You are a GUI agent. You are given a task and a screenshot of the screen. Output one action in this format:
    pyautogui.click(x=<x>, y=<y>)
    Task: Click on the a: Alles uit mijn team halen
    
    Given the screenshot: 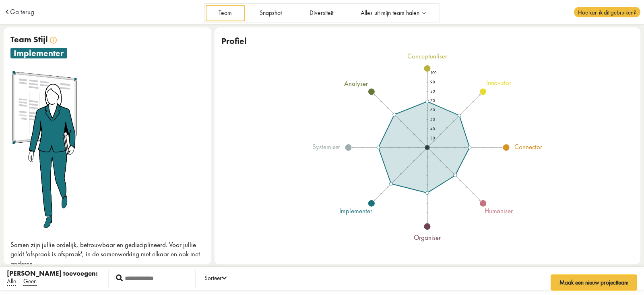 What is the action you would take?
    pyautogui.click(x=393, y=13)
    